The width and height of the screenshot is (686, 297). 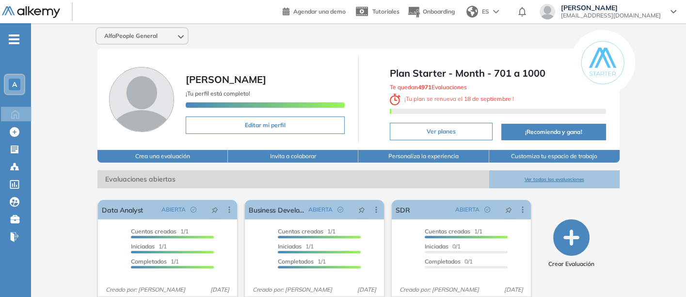 What do you see at coordinates (122, 209) in the screenshot?
I see `a: Data Analyst` at bounding box center [122, 209].